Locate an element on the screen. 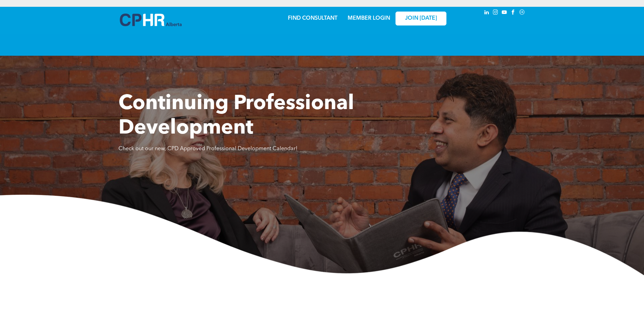  a: Social network is located at coordinates (522, 13).